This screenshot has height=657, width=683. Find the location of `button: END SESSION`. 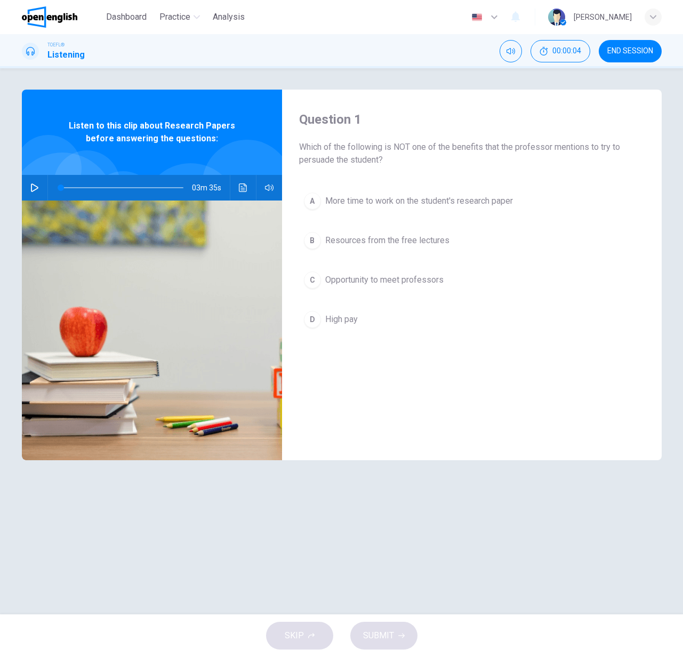

button: END SESSION is located at coordinates (630, 51).